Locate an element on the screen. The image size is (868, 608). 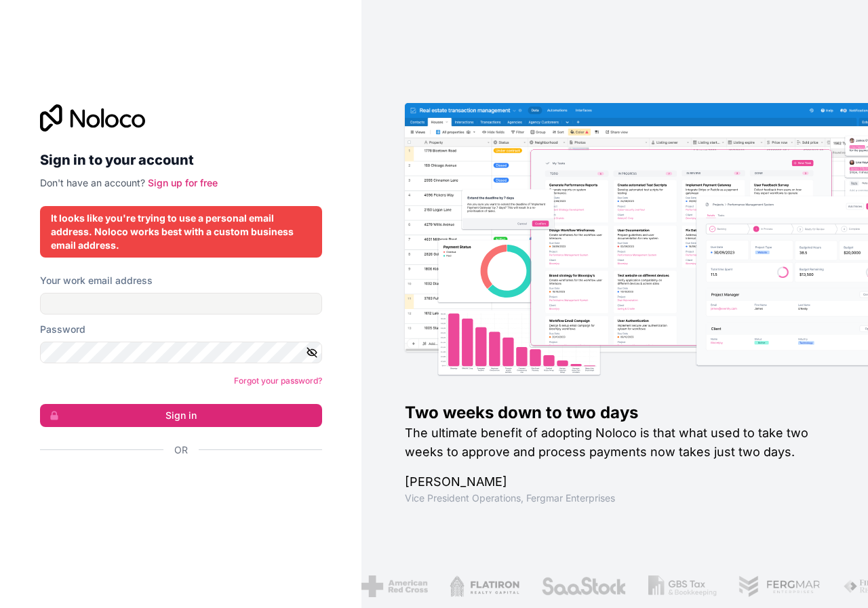
input: Email address is located at coordinates (181, 304).